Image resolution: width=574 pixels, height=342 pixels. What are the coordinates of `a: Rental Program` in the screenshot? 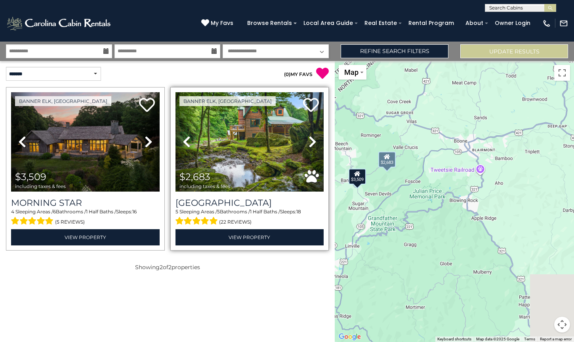 It's located at (431, 23).